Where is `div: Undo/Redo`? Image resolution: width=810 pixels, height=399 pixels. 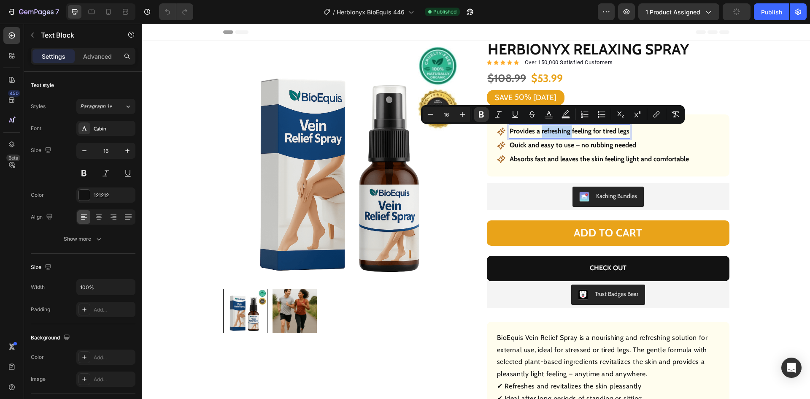 div: Undo/Redo is located at coordinates (176, 12).